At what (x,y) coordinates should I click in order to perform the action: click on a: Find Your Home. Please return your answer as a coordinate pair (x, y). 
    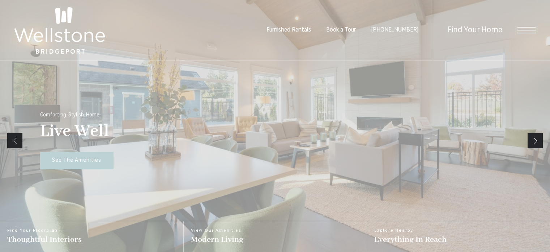
    Looking at the image, I should click on (475, 30).